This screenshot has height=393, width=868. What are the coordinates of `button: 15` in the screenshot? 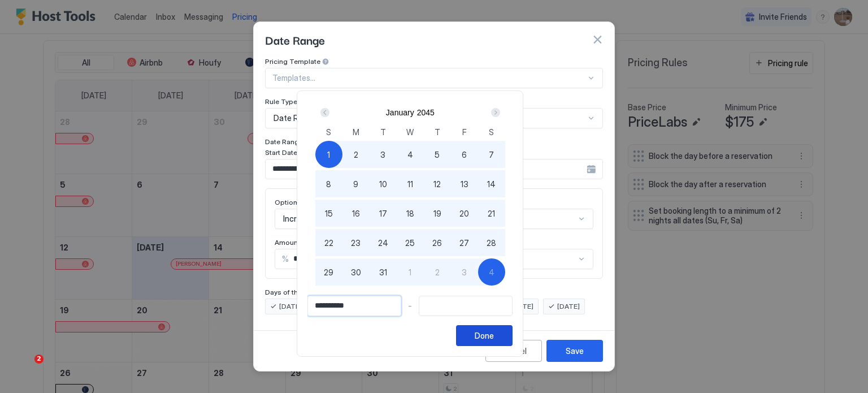 It's located at (329, 213).